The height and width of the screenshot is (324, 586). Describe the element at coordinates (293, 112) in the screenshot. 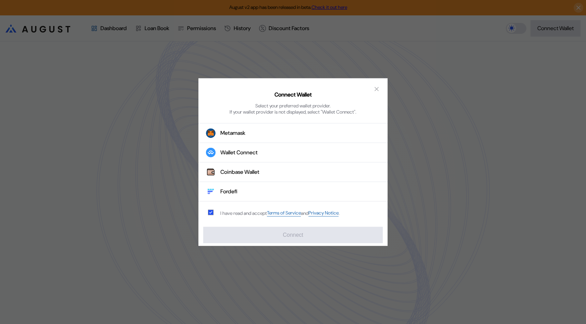

I see `div: If your wallet provider is not displayed, select "Wallet Connect".` at that location.